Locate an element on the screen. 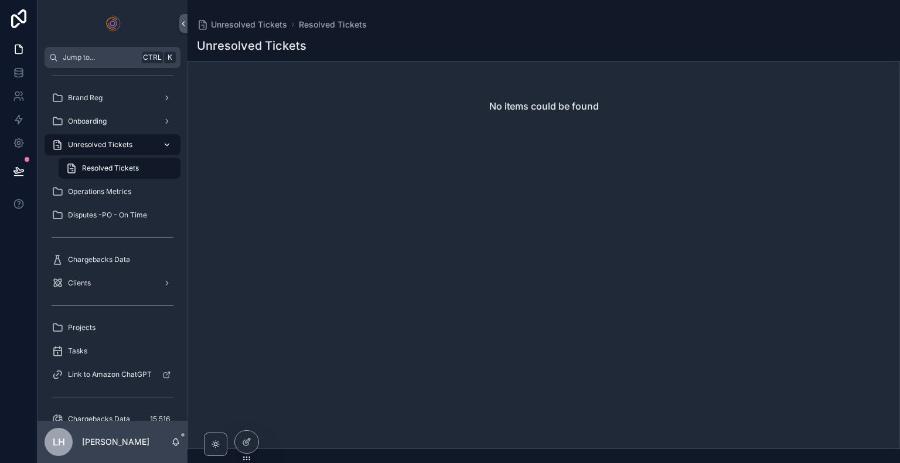  span: Tasks is located at coordinates (77, 351).